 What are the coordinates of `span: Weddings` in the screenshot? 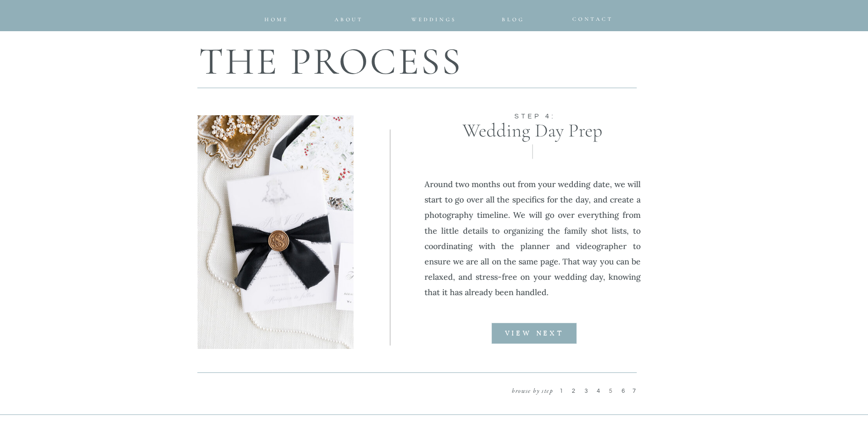 It's located at (434, 19).